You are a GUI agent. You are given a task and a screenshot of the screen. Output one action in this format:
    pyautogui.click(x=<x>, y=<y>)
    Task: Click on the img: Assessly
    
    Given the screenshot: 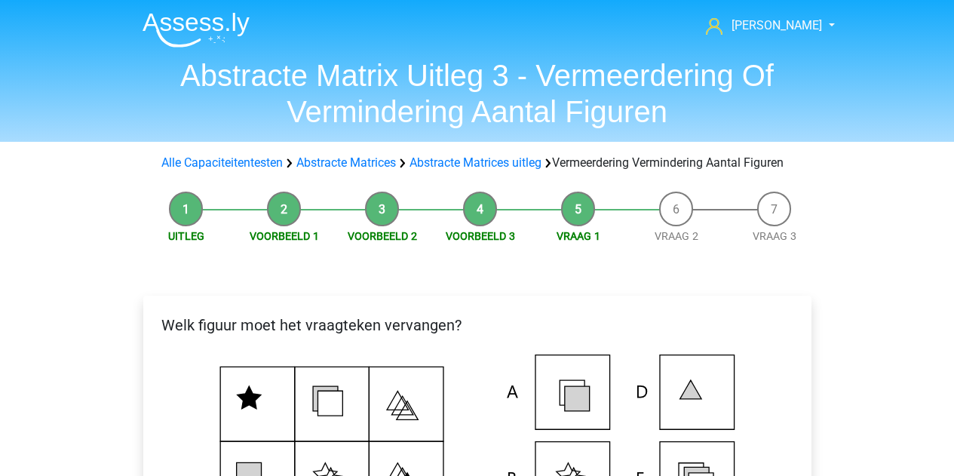 What is the action you would take?
    pyautogui.click(x=196, y=29)
    